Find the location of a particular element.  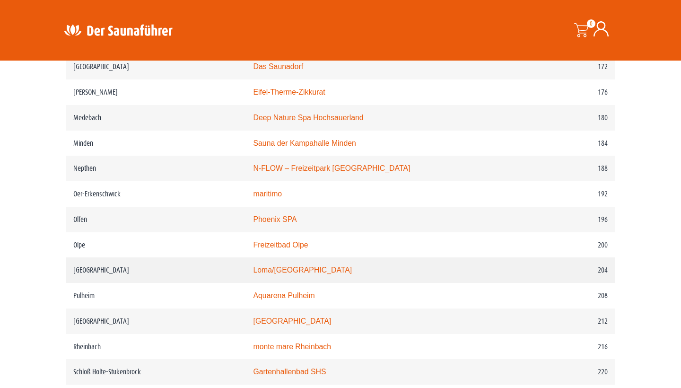

td: Olfen is located at coordinates (156, 219).